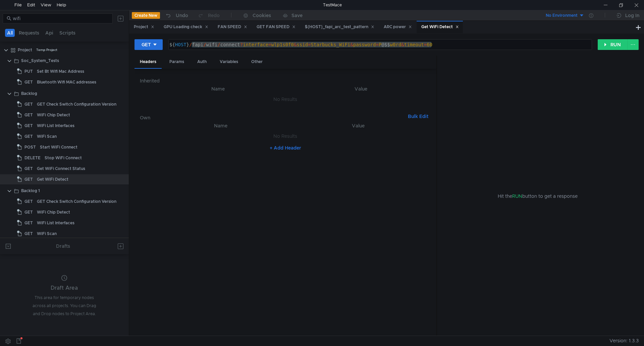 This screenshot has width=644, height=346. What do you see at coordinates (177, 62) in the screenshot?
I see `div: Params` at bounding box center [177, 62].